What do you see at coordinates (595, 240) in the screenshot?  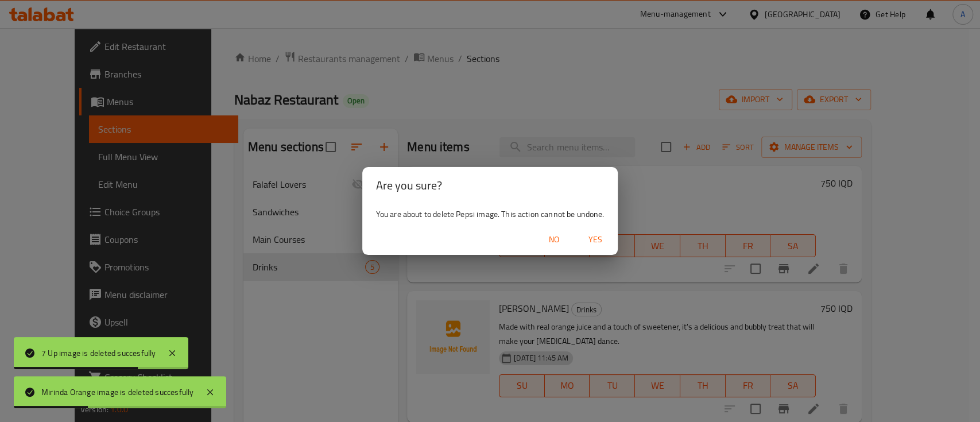 I see `span: Yes` at bounding box center [595, 240].